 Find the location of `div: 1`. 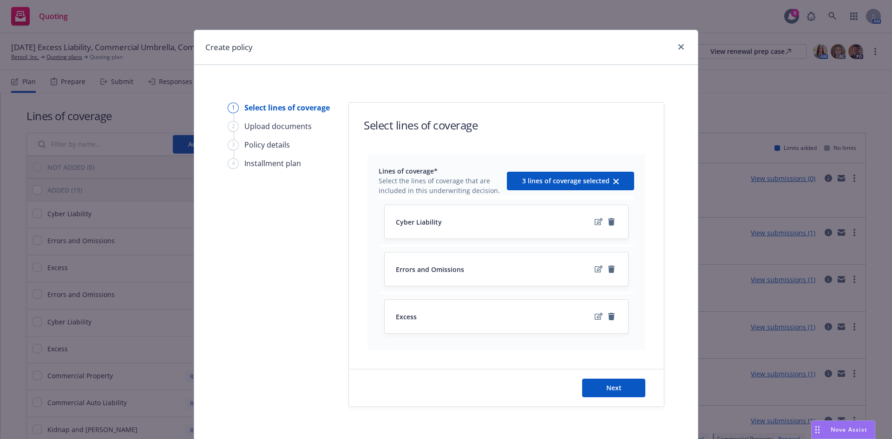

div: 1 is located at coordinates (233, 108).